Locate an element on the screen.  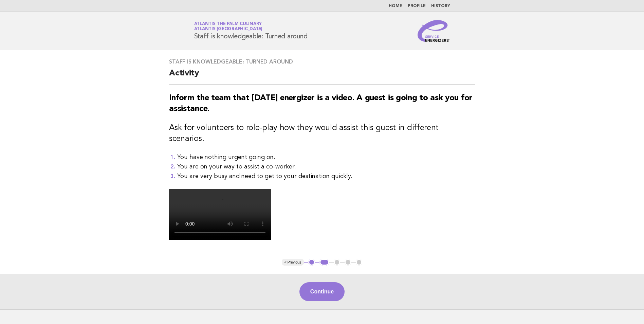
img: Service Energizers is located at coordinates (433, 31).